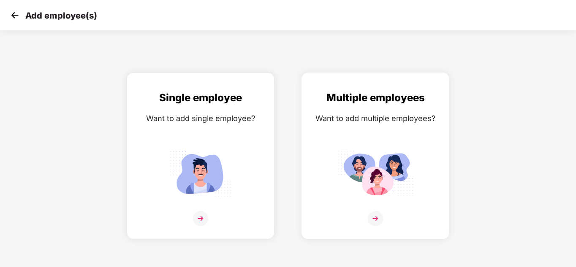 This screenshot has height=267, width=576. I want to click on img: svg+xml;base64,PHN2ZyB4bWxucz0iaHR0cDovL3d3dy53My5vcmcvMjAwMC9zdmciIGlkPSJNdWx0aXBsZV9lbXBsb3llZS..., so click(376, 174).